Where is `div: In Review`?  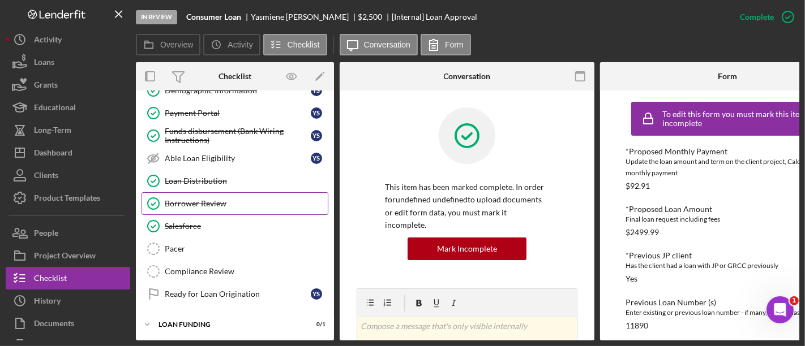 div: In Review is located at coordinates (156, 17).